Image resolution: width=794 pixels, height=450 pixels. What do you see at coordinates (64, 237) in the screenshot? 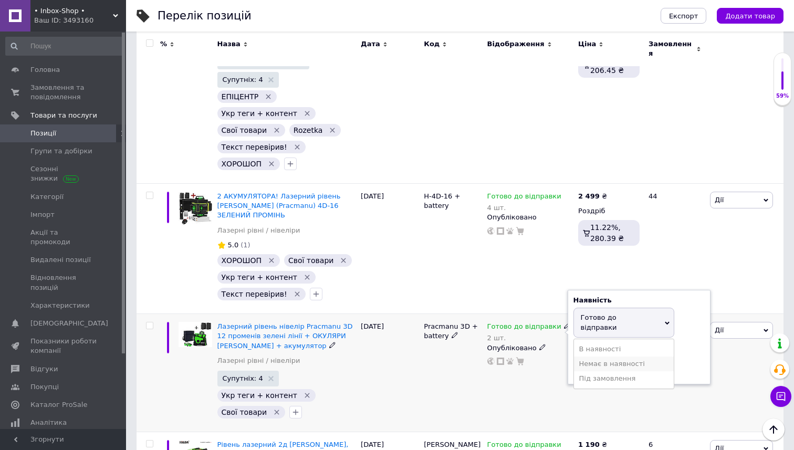
I see `span: Акції та промокоди` at bounding box center [64, 237].